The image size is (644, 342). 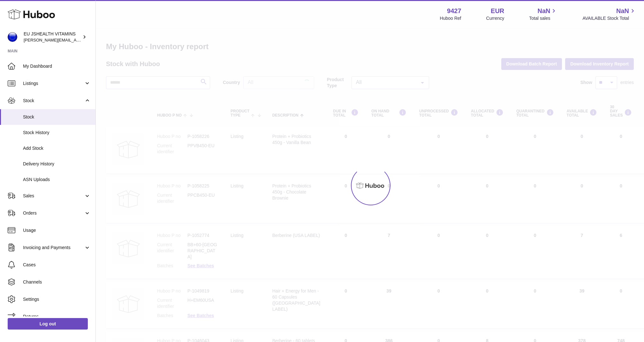 What do you see at coordinates (543, 14) in the screenshot?
I see `a: NaN Total sales` at bounding box center [543, 14].